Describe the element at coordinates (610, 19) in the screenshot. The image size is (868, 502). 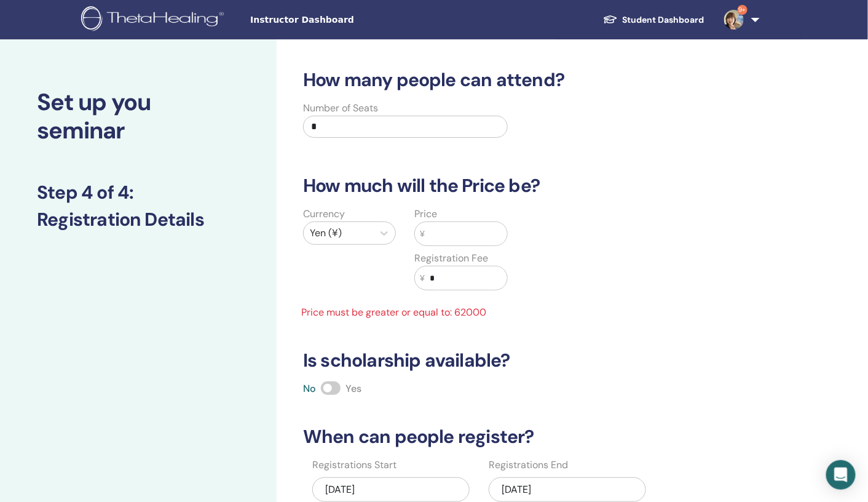
I see `img: graduation-cap-white.svg` at that location.